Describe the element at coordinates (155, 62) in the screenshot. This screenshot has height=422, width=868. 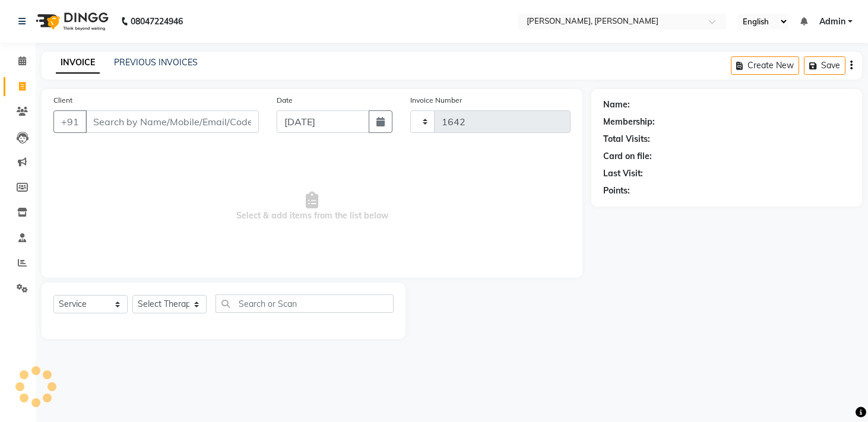
I see `a: PREVIOUS INVOICES` at that location.